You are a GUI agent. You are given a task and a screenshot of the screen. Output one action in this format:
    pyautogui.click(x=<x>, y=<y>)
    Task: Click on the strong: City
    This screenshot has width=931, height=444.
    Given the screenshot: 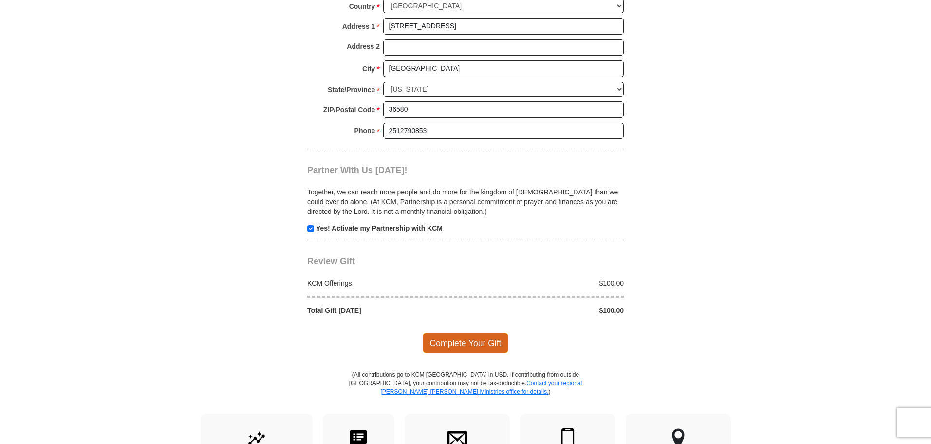 What is the action you would take?
    pyautogui.click(x=369, y=69)
    